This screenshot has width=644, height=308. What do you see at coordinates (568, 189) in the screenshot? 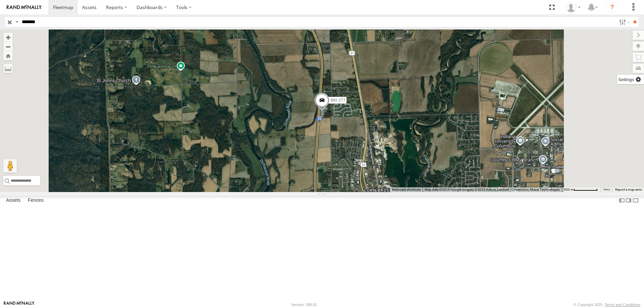
I see `span: 500 m` at bounding box center [568, 189].